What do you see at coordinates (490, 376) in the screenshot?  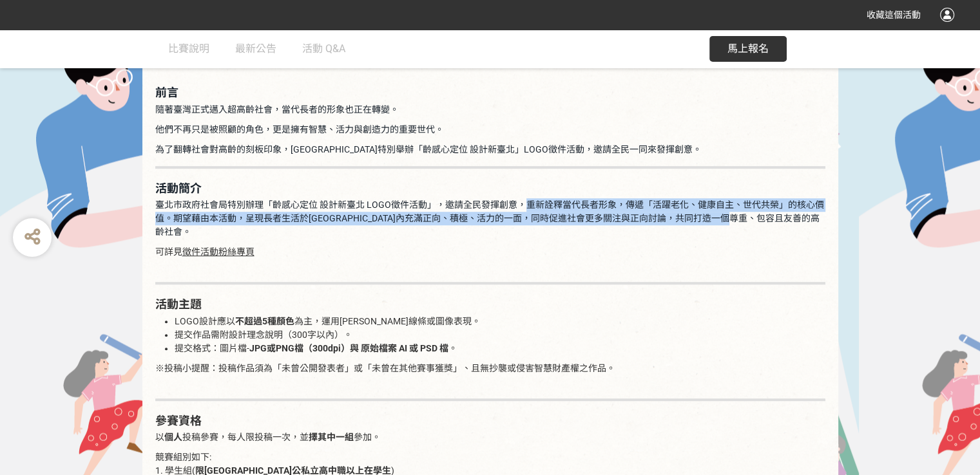 I see `p: ※投稿小提醒：投稿作品須為「未曾公開發表者」或「未曾在其他賽事獲獎」、且無抄襲或侵害智慧財產權之作品。` at bounding box center [490, 376].